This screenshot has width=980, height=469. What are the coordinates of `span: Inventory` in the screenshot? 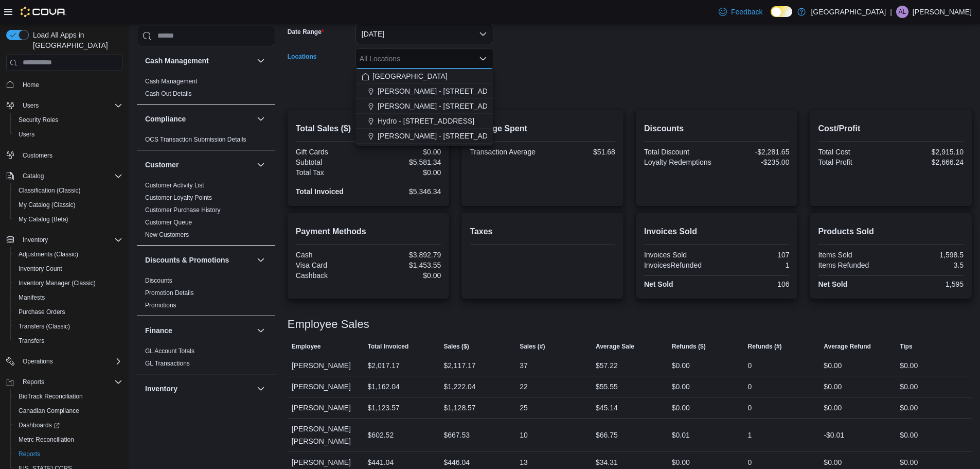 It's located at (70, 240).